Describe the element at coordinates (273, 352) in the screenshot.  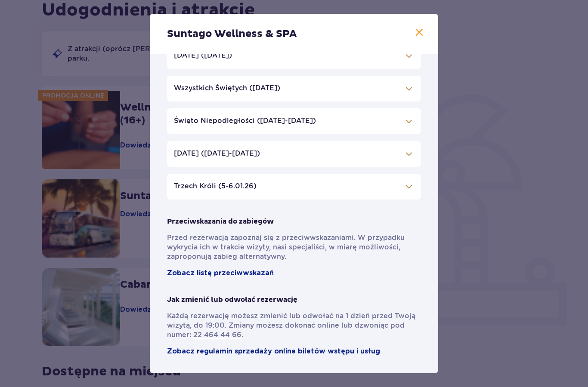
I see `span: Zobacz regulamin sprzedaży online biletów wstępu i usług` at that location.